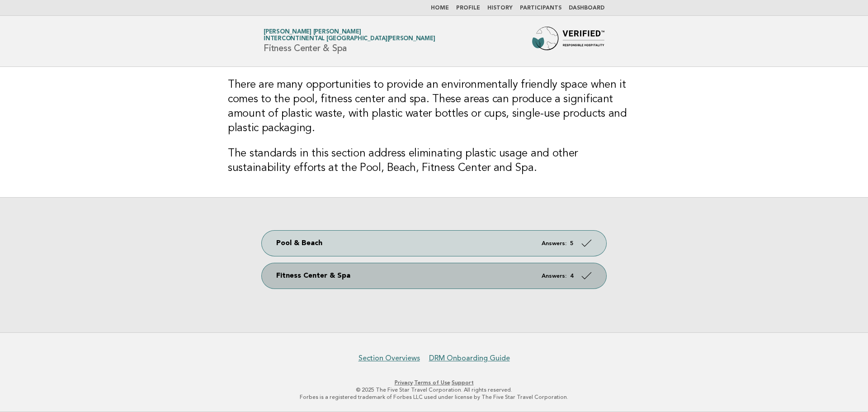 This screenshot has height=412, width=868. Describe the element at coordinates (469, 358) in the screenshot. I see `a: DRM Onboarding Guide` at that location.